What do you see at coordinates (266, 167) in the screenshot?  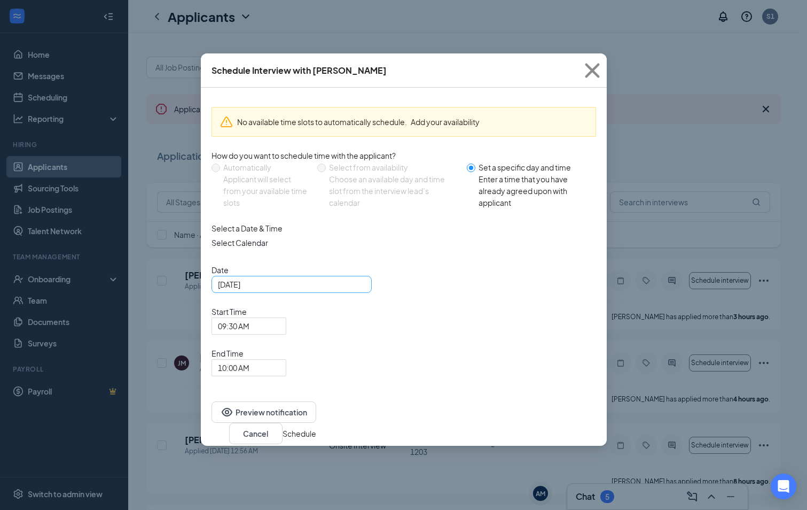 I see `div: Automatically` at bounding box center [266, 167].